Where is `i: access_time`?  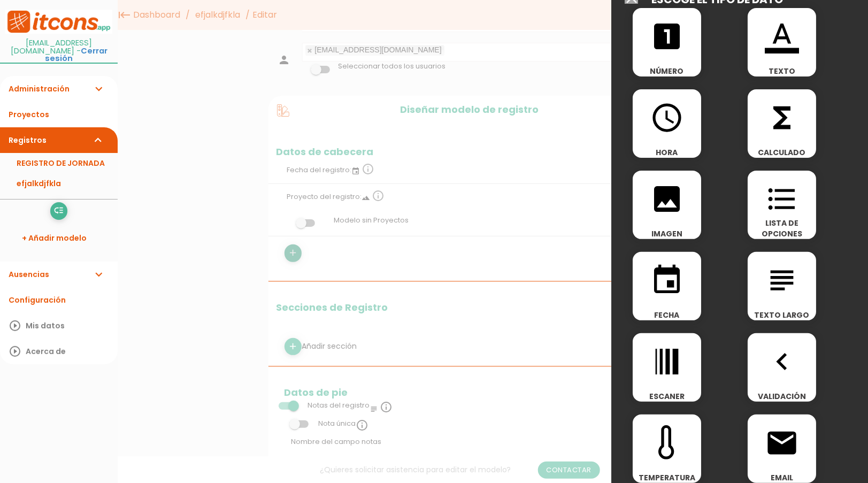
i: access_time is located at coordinates (667, 118).